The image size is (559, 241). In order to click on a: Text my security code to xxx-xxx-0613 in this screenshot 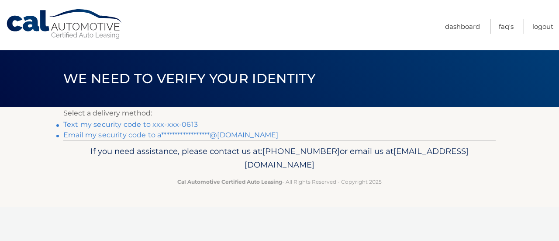, I will do `click(131, 124)`.